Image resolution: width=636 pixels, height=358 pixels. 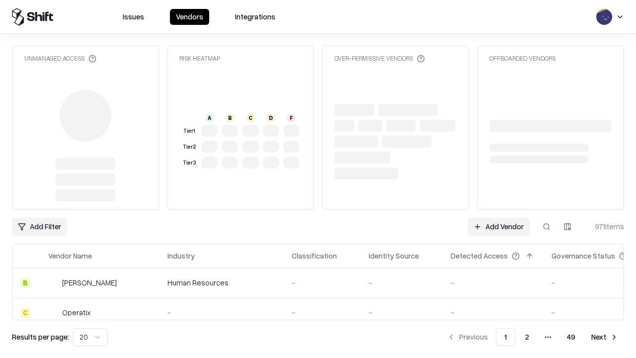 What do you see at coordinates (189, 147) in the screenshot?
I see `div: Tier 2` at bounding box center [189, 147].